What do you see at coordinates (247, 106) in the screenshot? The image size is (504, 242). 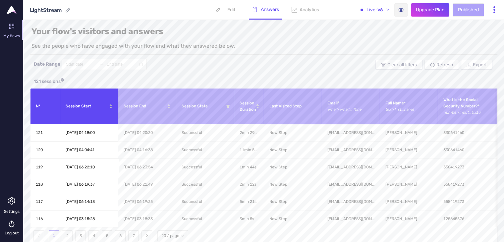 I see `span: Session Duration` at bounding box center [247, 106].